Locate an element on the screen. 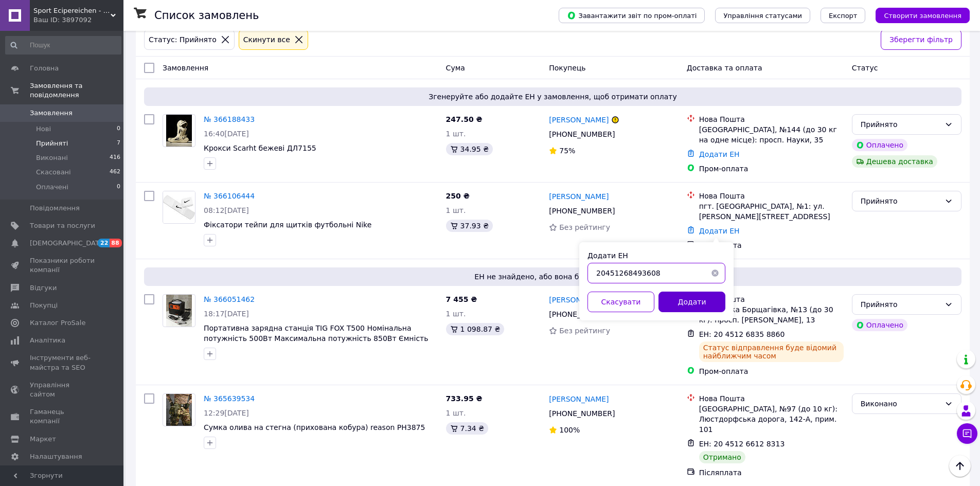 The height and width of the screenshot is (486, 980). span: Покупці is located at coordinates (44, 306).